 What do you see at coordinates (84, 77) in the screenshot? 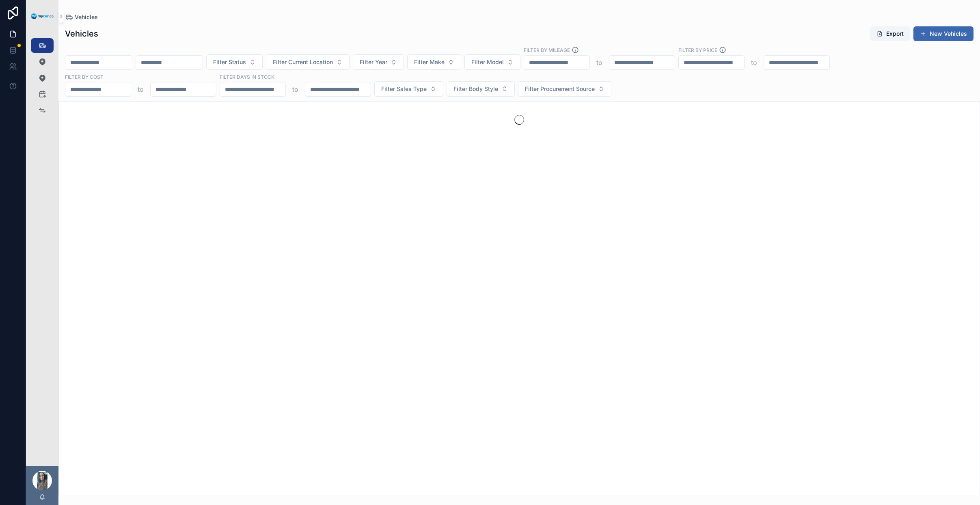
I see `label: FILTER BY COST` at bounding box center [84, 77].